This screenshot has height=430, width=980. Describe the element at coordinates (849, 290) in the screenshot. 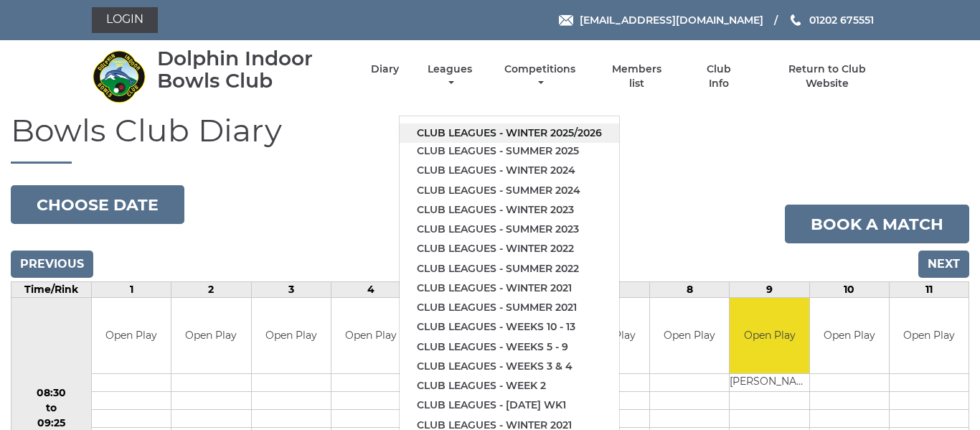

I see `td: 10` at that location.